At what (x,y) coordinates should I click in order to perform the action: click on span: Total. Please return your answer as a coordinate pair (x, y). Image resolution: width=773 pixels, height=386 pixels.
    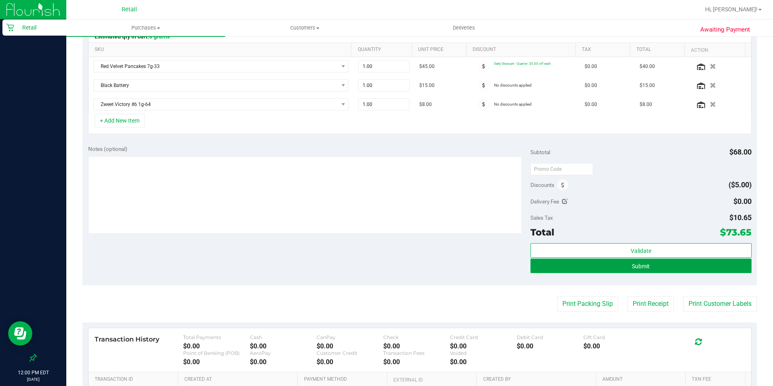
    Looking at the image, I should click on (542, 232).